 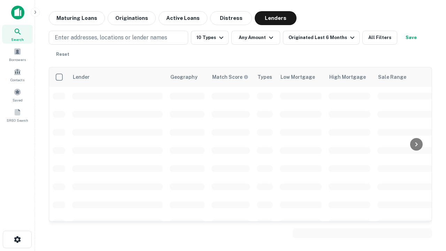 What do you see at coordinates (18, 13) in the screenshot?
I see `img: capitalize-icon.png` at bounding box center [18, 13].